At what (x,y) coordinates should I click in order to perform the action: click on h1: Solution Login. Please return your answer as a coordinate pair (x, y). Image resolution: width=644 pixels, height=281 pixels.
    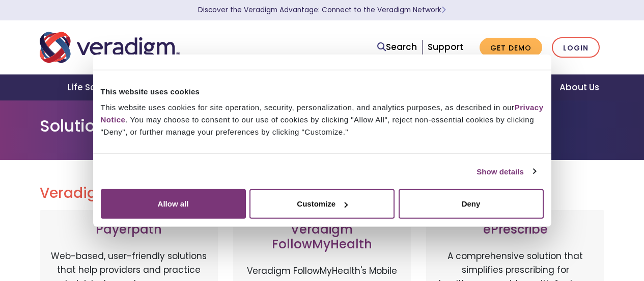
    Looking at the image, I should click on (322, 126).